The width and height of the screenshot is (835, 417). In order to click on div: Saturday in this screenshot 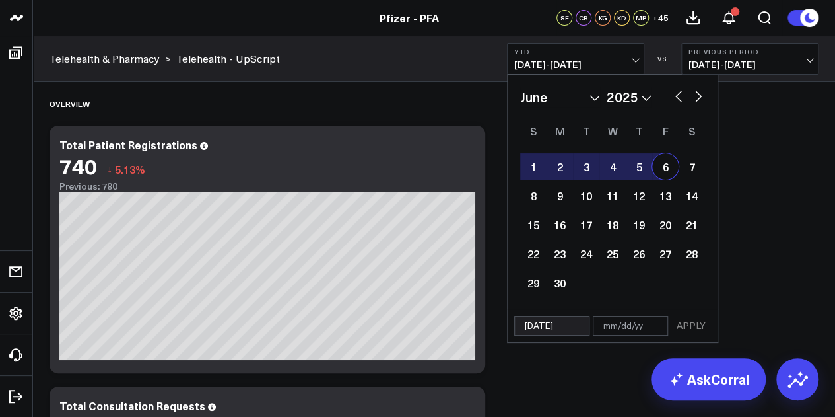, I will do `click(692, 131)`.